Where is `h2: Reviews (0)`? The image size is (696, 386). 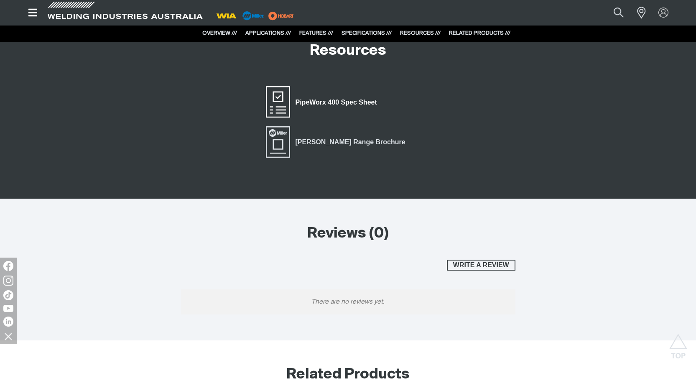 h2: Reviews (0) is located at coordinates (348, 234).